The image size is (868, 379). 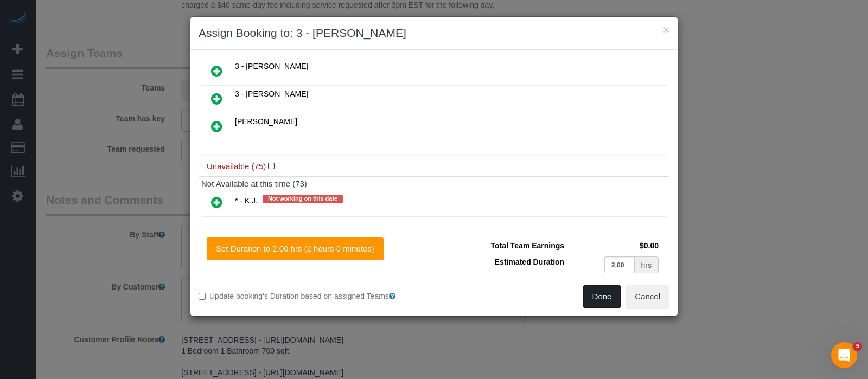 I want to click on button: Done, so click(x=603, y=297).